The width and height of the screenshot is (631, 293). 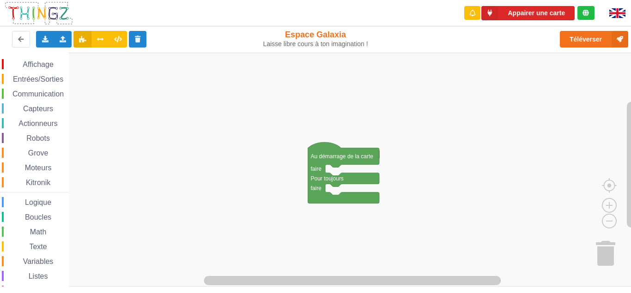 I want to click on span: Listes, so click(x=38, y=276).